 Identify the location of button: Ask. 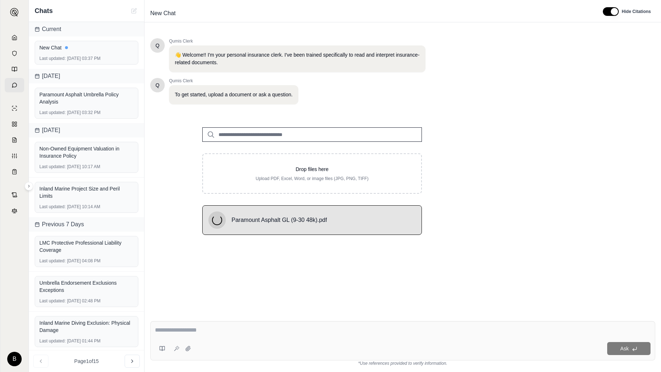
(629, 349).